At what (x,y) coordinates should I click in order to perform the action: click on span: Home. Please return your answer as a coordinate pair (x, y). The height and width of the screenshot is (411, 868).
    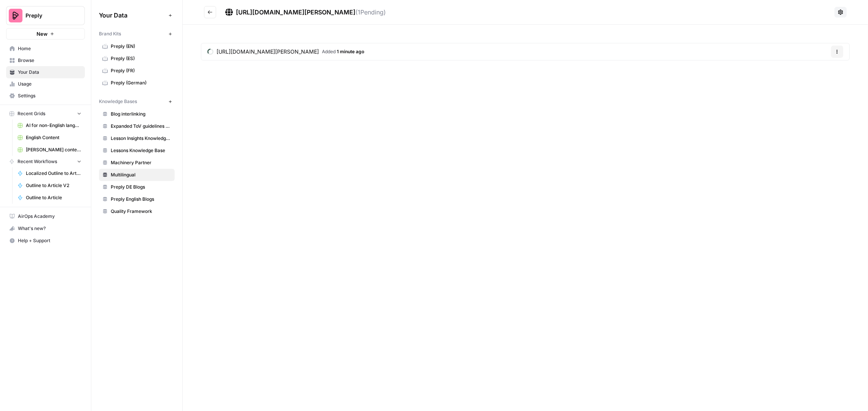
    Looking at the image, I should click on (49, 49).